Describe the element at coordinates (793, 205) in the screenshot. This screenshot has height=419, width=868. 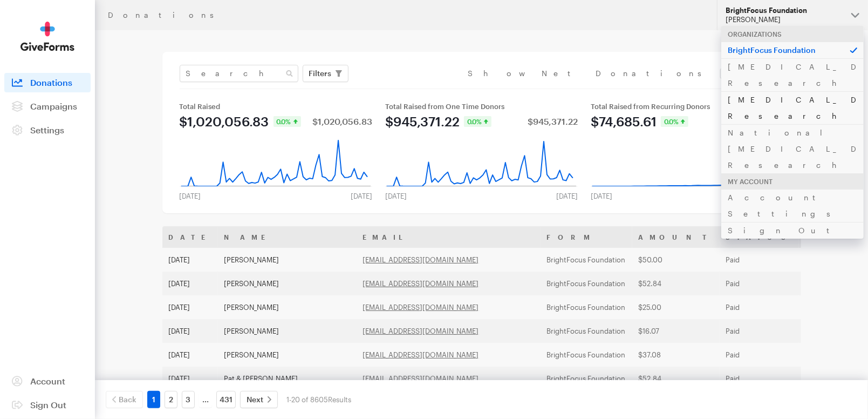
I see `a: Account Settings` at that location.